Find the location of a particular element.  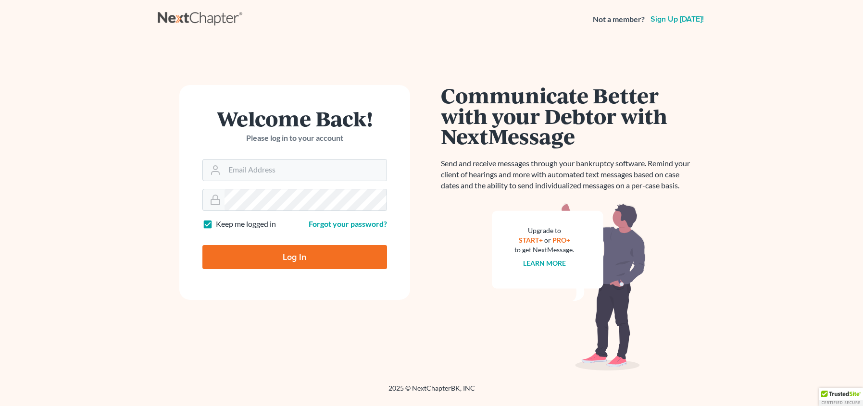

h1: Welcome Back! is located at coordinates (295, 118).